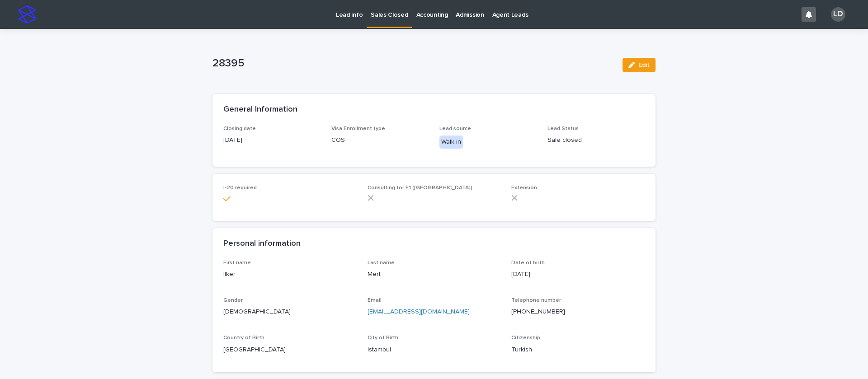  What do you see at coordinates (528, 263) in the screenshot?
I see `span: Date of birth` at bounding box center [528, 263].